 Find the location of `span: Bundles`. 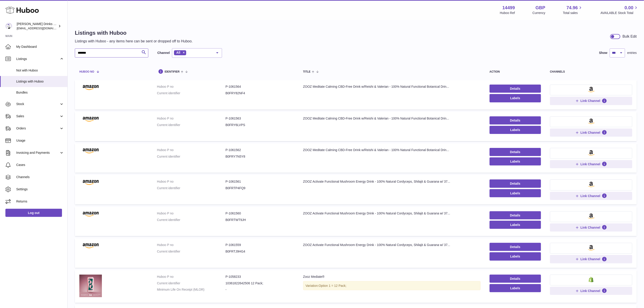

span: Bundles is located at coordinates (40, 93).